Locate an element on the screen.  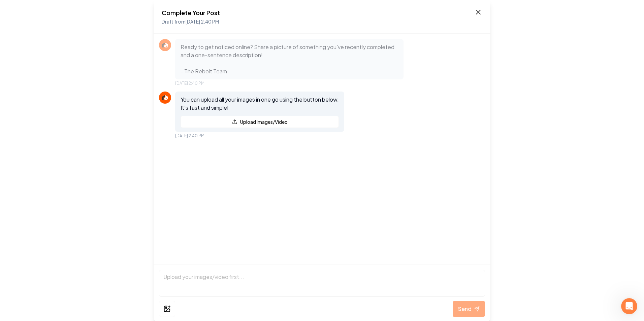
button: Upload Images/Video is located at coordinates (260, 122).